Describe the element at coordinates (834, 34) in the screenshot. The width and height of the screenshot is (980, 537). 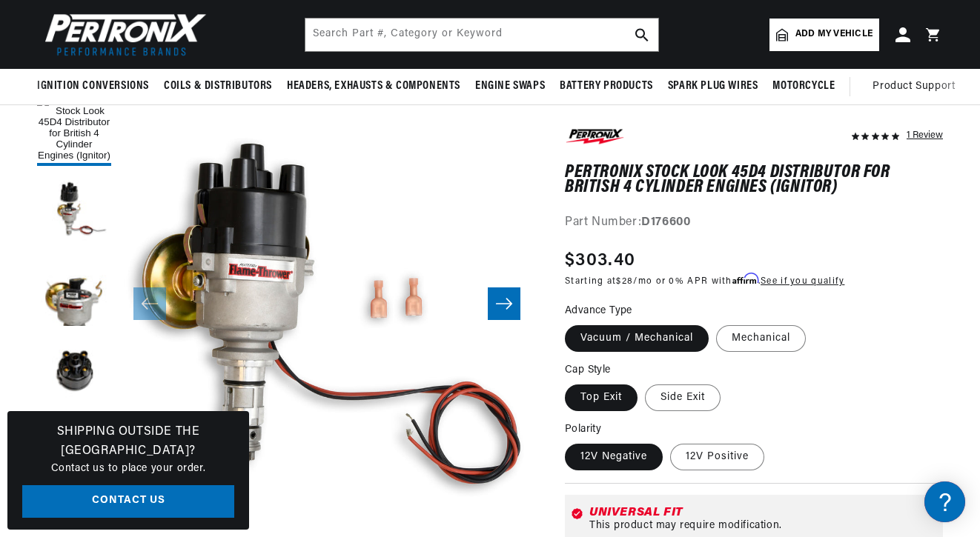
I see `span: Add my vehicle` at that location.